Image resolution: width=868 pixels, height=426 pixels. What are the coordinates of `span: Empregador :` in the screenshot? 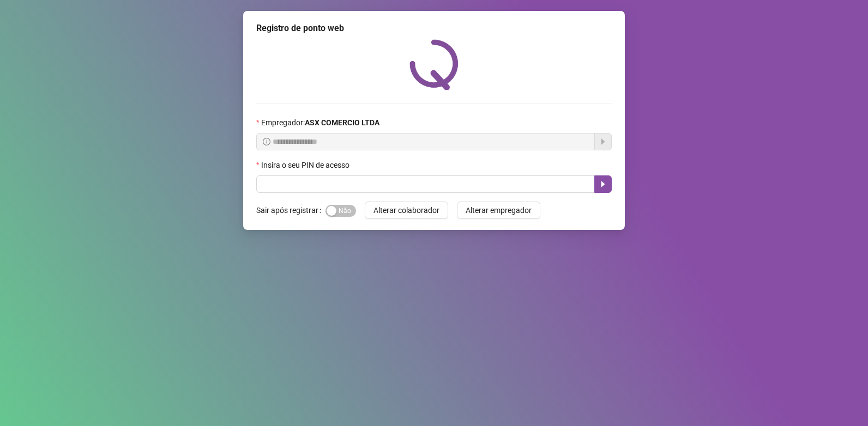 It's located at (320, 122).